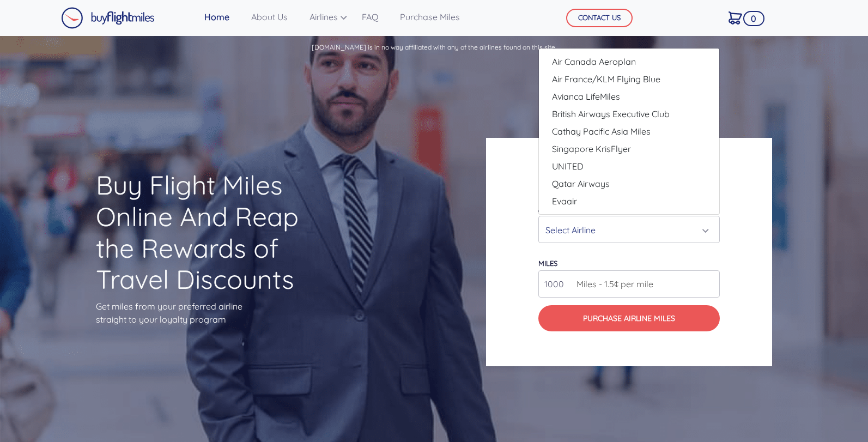  Describe the element at coordinates (217, 313) in the screenshot. I see `p: Get miles from your preferred airline straight to your loyalty program` at that location.